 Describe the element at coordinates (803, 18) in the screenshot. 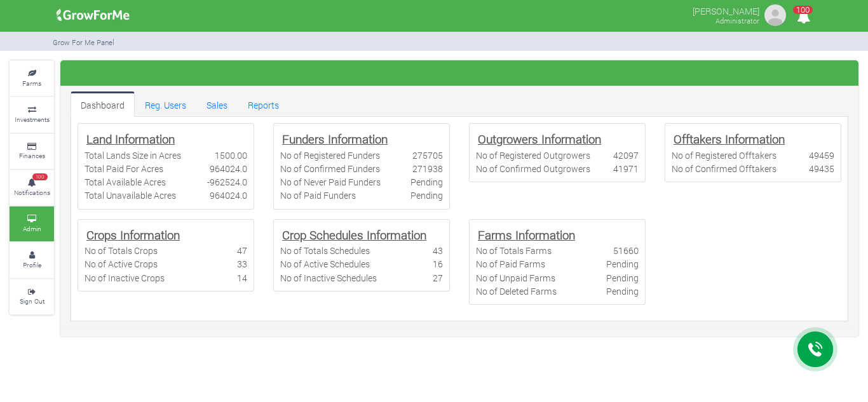

I see `a: 100` at that location.